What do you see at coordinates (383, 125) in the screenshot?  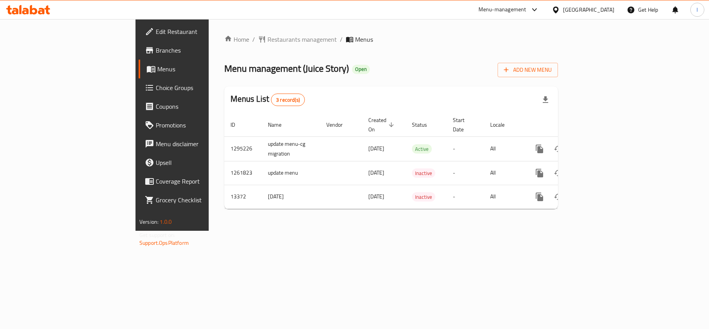 I see `span: Created On` at bounding box center [383, 125].